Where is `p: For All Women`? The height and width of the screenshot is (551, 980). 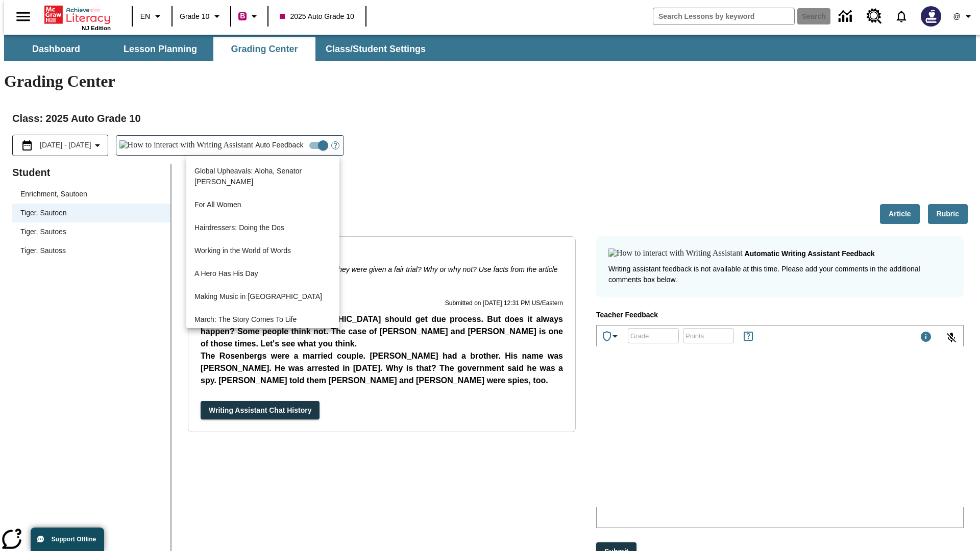
p: For All Women is located at coordinates (263, 205).